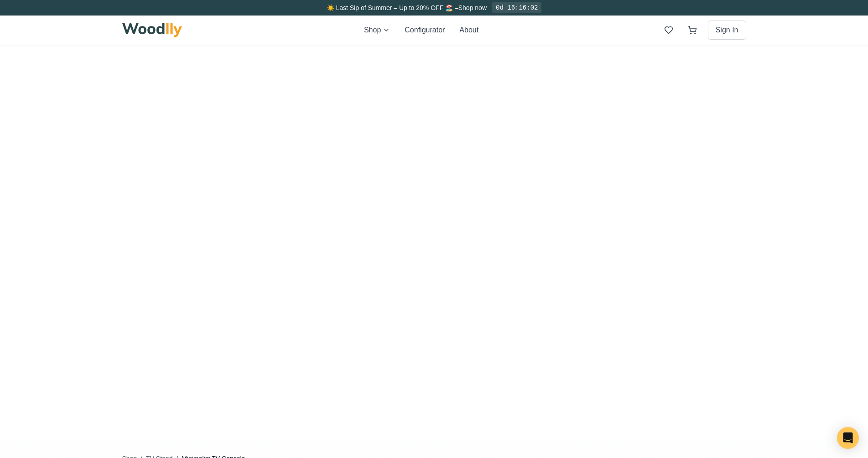  What do you see at coordinates (425, 30) in the screenshot?
I see `button: Configurator` at bounding box center [425, 30].